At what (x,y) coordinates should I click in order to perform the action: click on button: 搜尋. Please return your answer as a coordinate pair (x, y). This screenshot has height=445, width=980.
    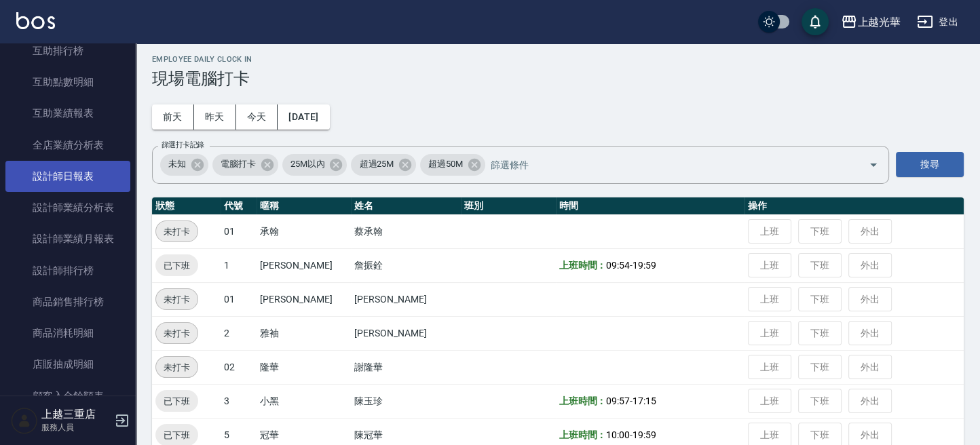
    Looking at the image, I should click on (930, 164).